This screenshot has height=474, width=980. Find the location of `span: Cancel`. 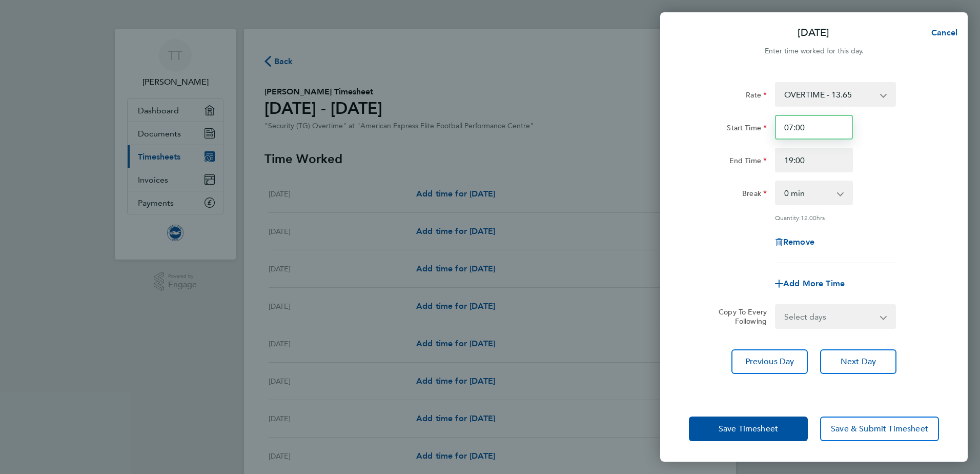

span: Cancel is located at coordinates (943, 32).